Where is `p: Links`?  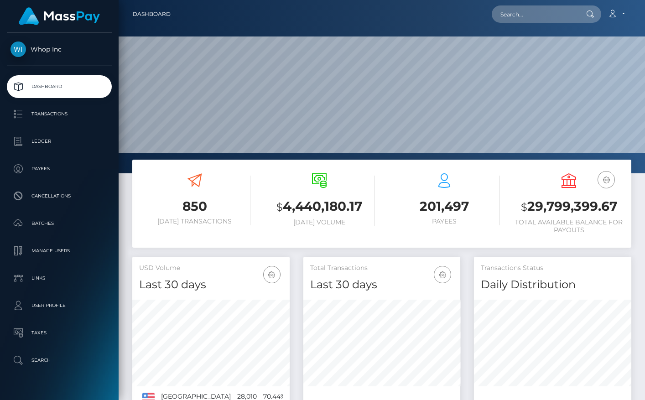 p: Links is located at coordinates (59, 278).